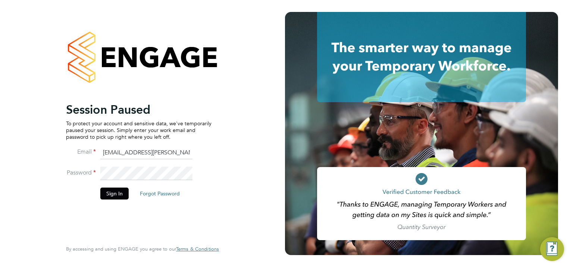 The width and height of the screenshot is (570, 267). What do you see at coordinates (197, 249) in the screenshot?
I see `span: Terms & Conditions` at bounding box center [197, 249].